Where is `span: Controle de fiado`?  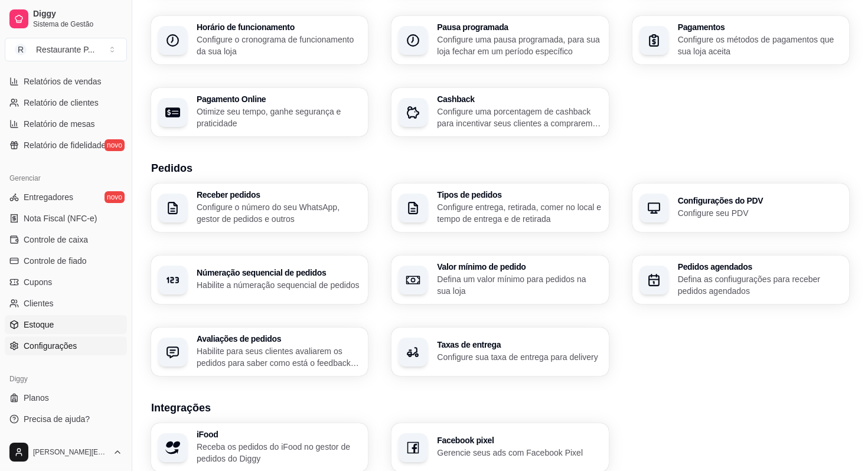
span: Controle de fiado is located at coordinates (55, 261).